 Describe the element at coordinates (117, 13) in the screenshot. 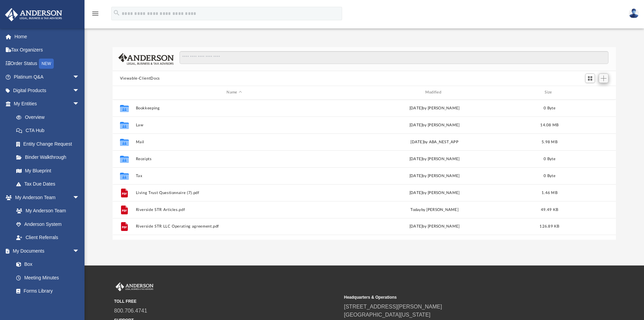

I see `i: search` at that location.